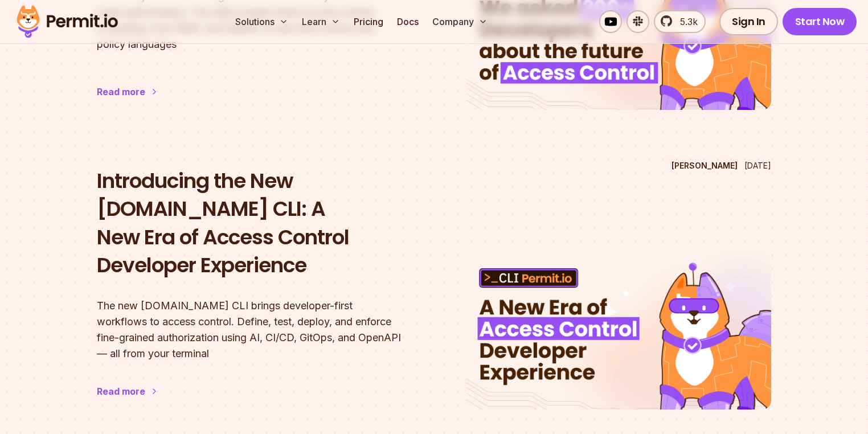 The image size is (868, 434). What do you see at coordinates (748, 22) in the screenshot?
I see `a: Sign In` at bounding box center [748, 22].